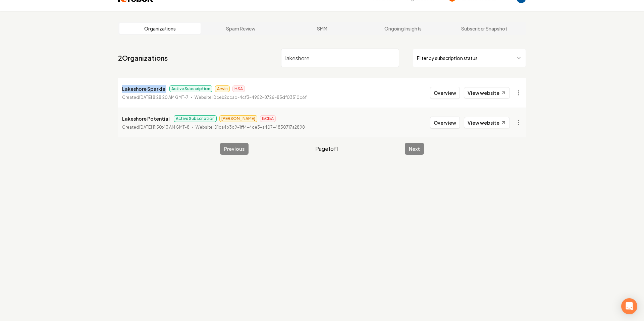 This screenshot has height=321, width=644. What do you see at coordinates (267, 119) in the screenshot?
I see `span: BCBA` at bounding box center [267, 119].